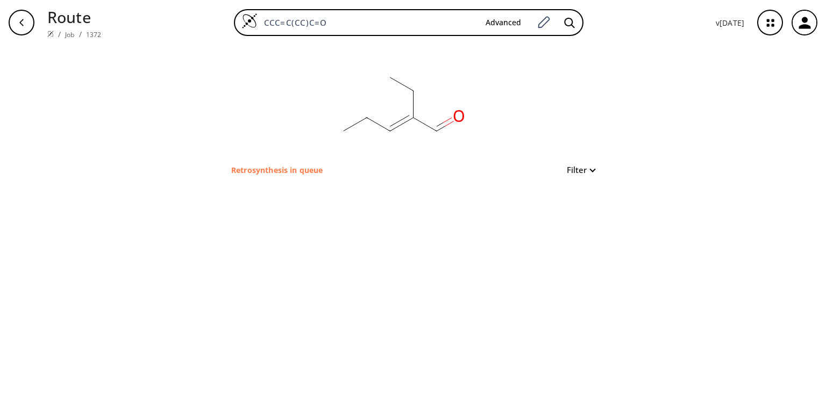 This screenshot has height=412, width=826. Describe the element at coordinates (69, 34) in the screenshot. I see `a: Job` at that location.